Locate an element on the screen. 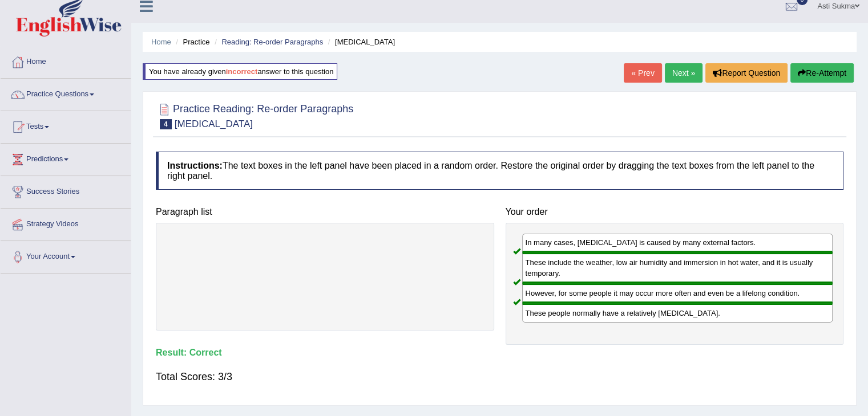 This screenshot has height=416, width=868. div: Total Scores: 3/3 is located at coordinates (499, 377).